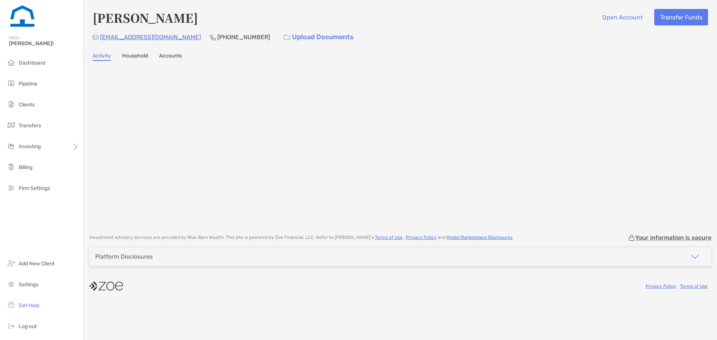 The image size is (717, 340). Describe the element at coordinates (11, 167) in the screenshot. I see `img: billing icon` at that location.